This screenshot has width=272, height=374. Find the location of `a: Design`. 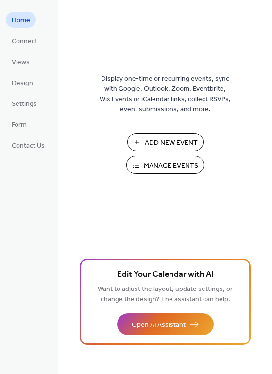

a: Design is located at coordinates (22, 82).